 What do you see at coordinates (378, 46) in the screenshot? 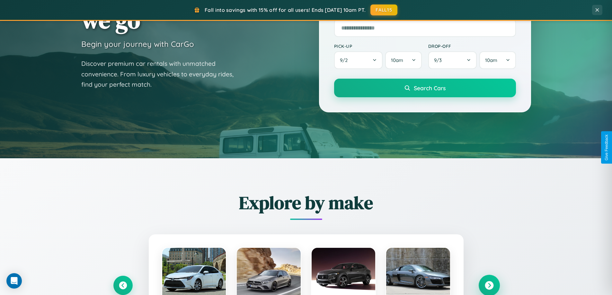
I see `label: Pick-up` at bounding box center [378, 46].